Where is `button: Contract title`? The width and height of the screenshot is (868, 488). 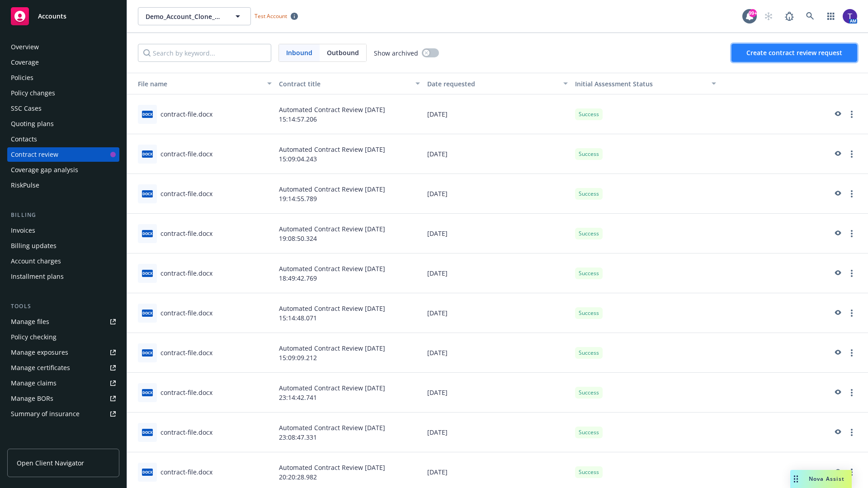
button: Contract title is located at coordinates (349, 83).